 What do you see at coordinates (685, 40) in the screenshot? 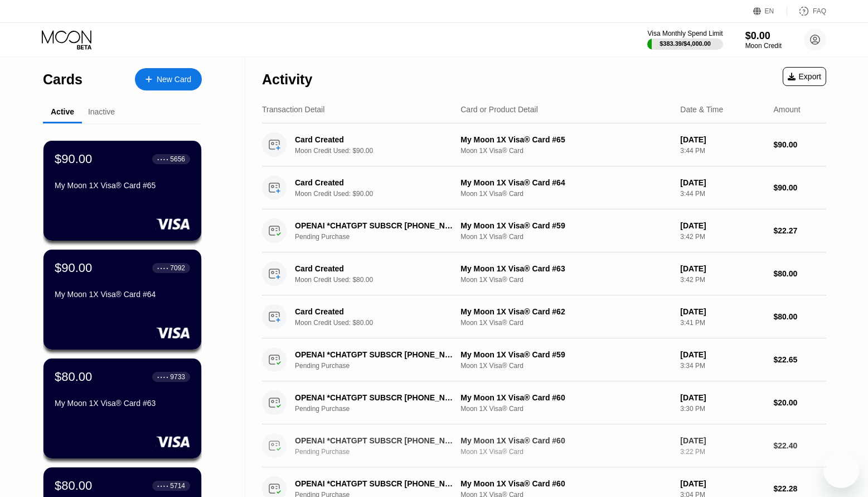
I see `div: Visa Monthly Spend Limit$383.39/$4,000.00` at bounding box center [685, 40].